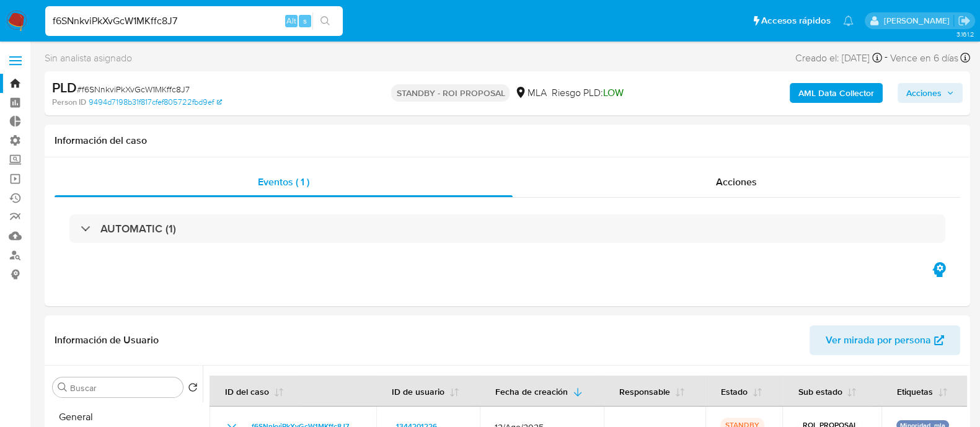 The width and height of the screenshot is (980, 427). Describe the element at coordinates (530, 93) in the screenshot. I see `div: MLA` at that location.